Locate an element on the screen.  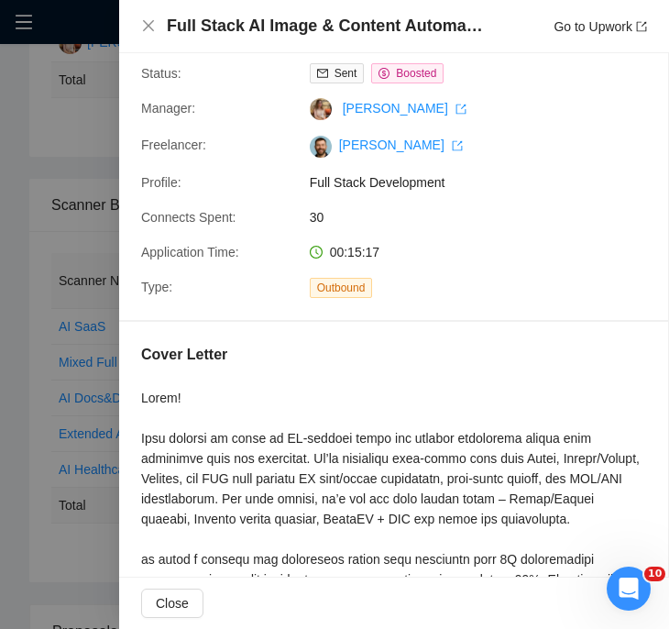
span: Full Stack Development is located at coordinates (448, 183).